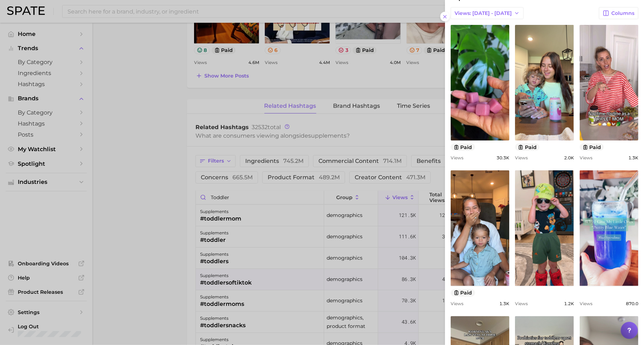  I want to click on button: Columns, so click(619, 13).